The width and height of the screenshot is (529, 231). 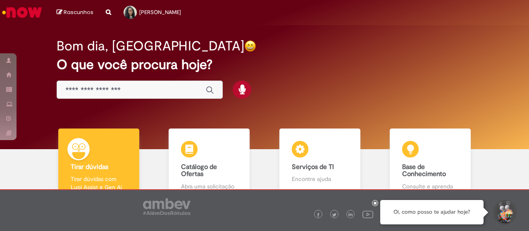 I want to click on button: Iniciar Conversa de Suporte, so click(x=504, y=212).